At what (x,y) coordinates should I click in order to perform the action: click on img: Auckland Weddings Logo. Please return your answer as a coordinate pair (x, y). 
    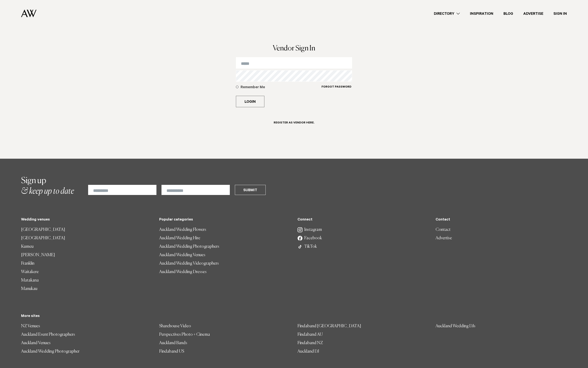
    Looking at the image, I should click on (29, 14).